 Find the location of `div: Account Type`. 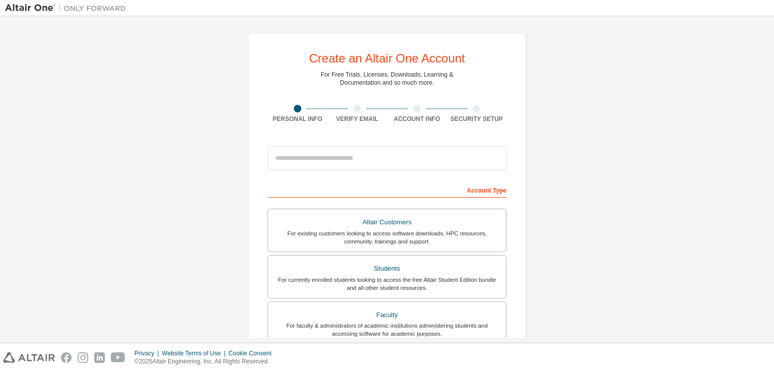

div: Account Type is located at coordinates (387, 190).